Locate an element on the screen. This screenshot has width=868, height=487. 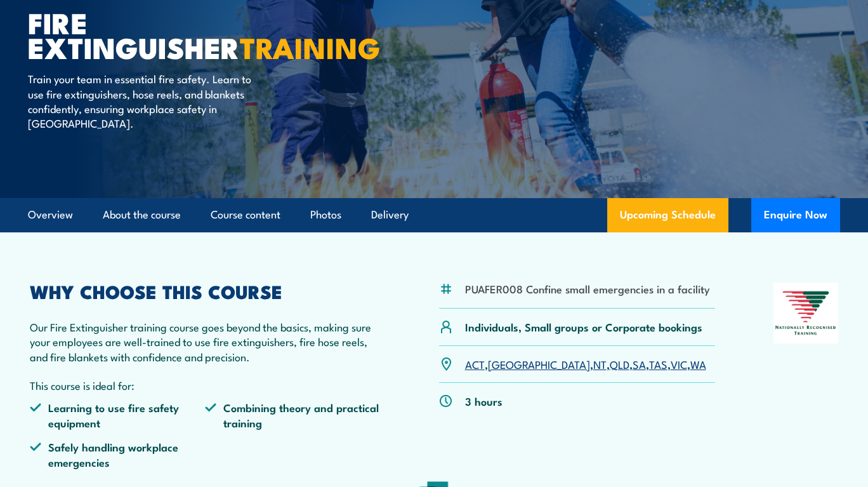
h2: WHY CHOOSE THIS COURSE is located at coordinates (205, 291).